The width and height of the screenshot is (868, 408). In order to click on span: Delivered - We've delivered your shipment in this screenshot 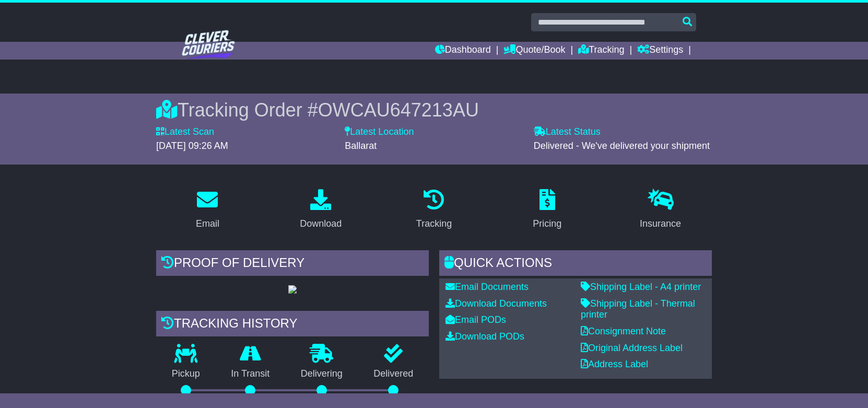, I will do `click(622, 146)`.